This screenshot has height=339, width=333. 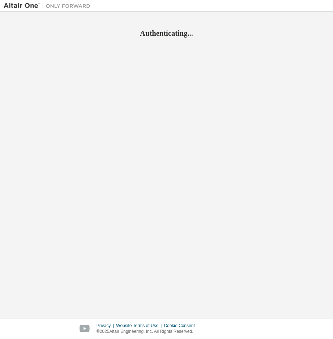 What do you see at coordinates (148, 332) in the screenshot?
I see `p: © 2025 Altair Engineering, Inc. All Rights Reserved.` at bounding box center [148, 332].